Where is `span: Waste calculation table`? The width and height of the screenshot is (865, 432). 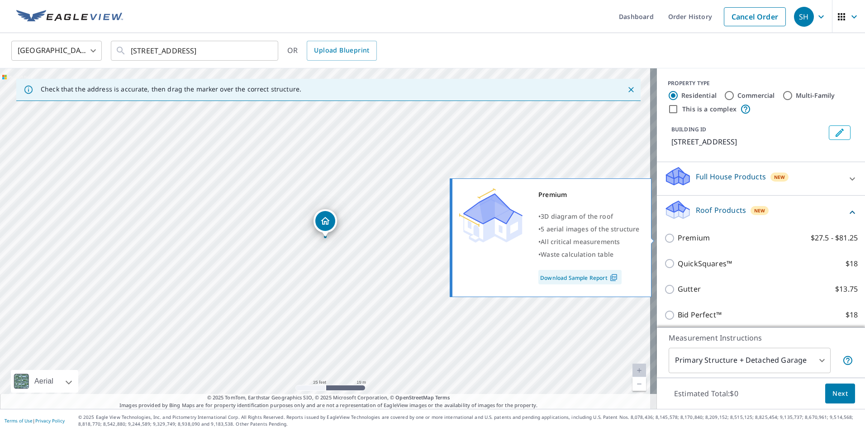
span: Waste calculation table is located at coordinates (577, 254).